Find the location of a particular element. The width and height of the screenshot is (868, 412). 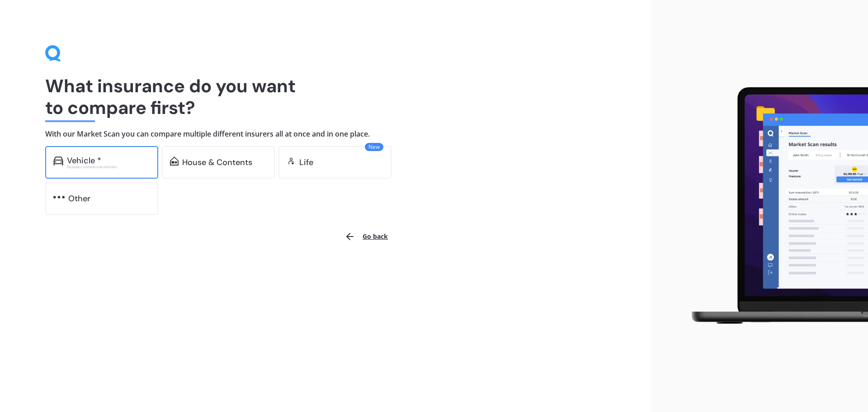

span: New is located at coordinates (374, 147).